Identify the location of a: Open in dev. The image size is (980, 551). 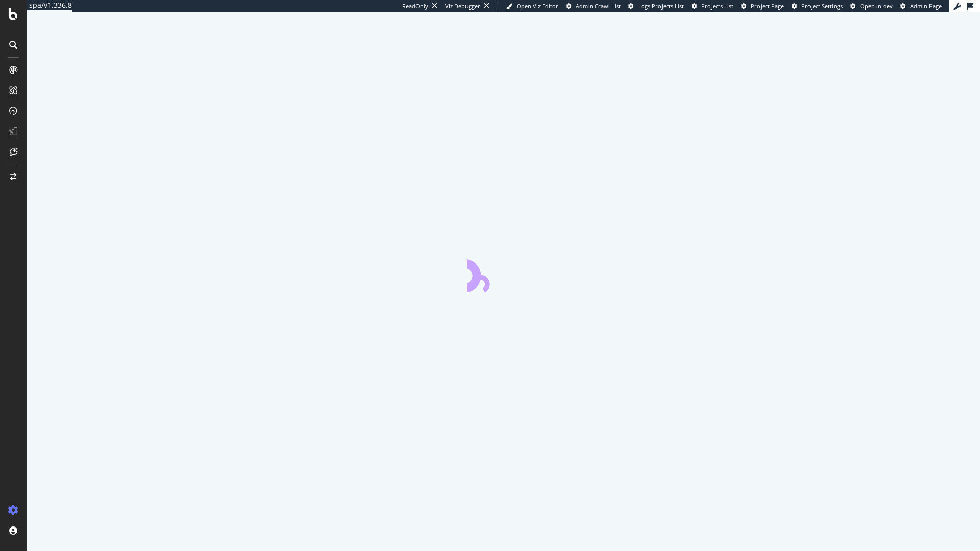
(871, 6).